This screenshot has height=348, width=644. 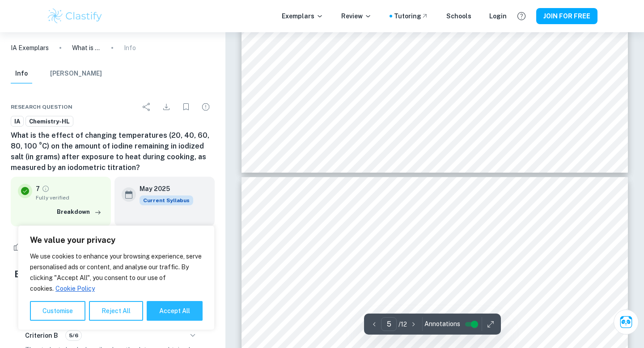 I want to click on p: Exemplars, so click(x=303, y=16).